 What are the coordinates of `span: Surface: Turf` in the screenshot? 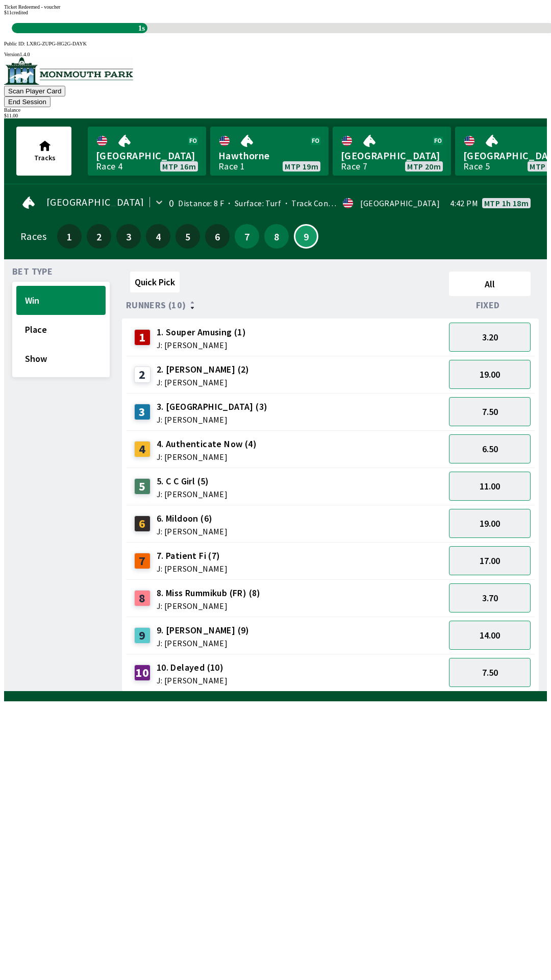 It's located at (252, 203).